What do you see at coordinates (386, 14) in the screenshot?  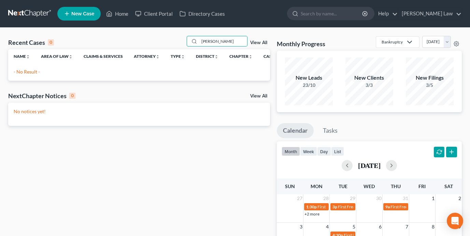 I see `a: Help` at bounding box center [386, 14].